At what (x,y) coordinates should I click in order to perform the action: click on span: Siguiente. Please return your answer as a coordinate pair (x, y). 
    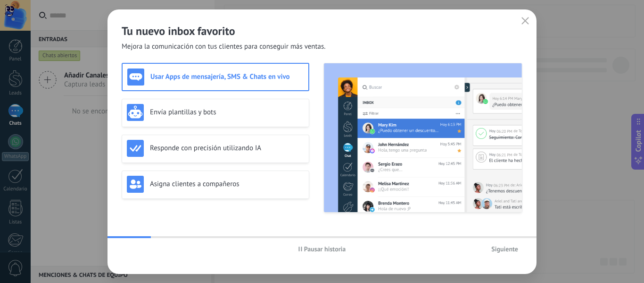
    Looking at the image, I should click on (504, 249).